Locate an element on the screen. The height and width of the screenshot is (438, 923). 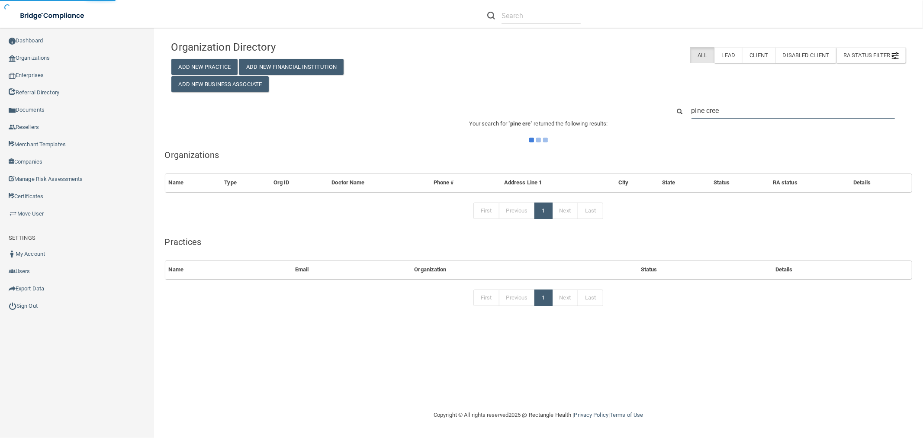
th: Org ID is located at coordinates (299, 183).